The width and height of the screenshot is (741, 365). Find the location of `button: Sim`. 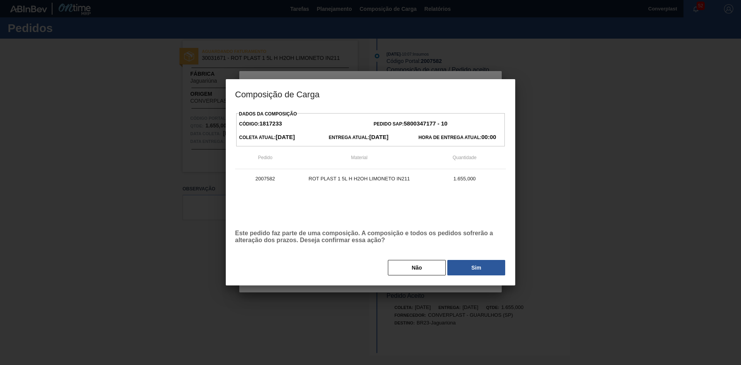

button: Sim is located at coordinates (476, 267).